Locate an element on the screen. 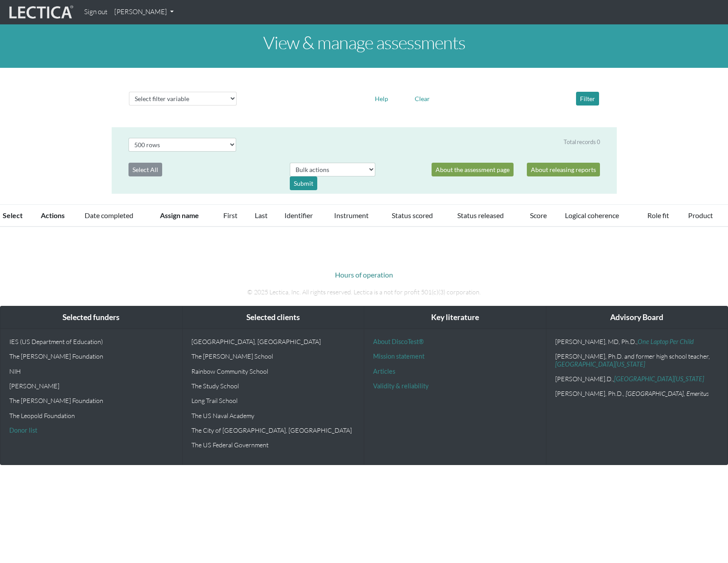 This screenshot has width=728, height=563. a: Help is located at coordinates (382, 98).